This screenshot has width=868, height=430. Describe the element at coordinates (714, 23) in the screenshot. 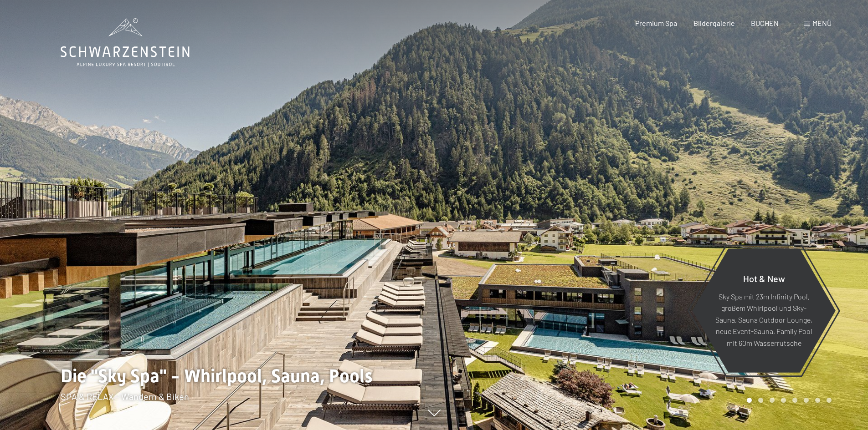

I see `span: Bildergalerie` at that location.